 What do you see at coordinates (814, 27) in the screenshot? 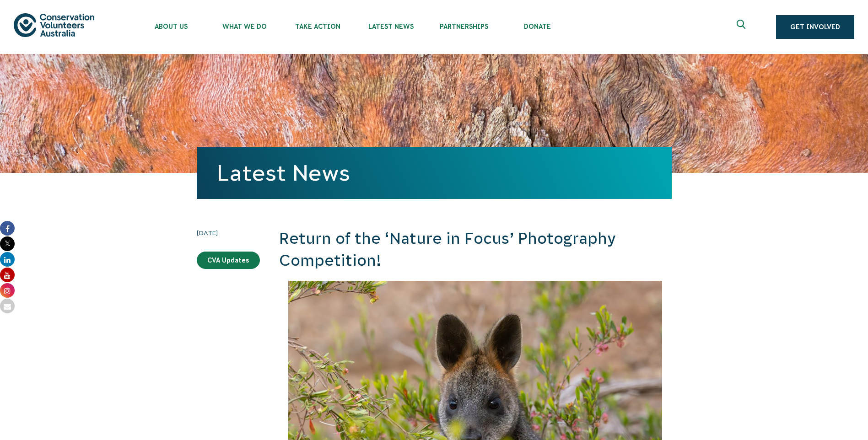
I see `a: Get Involved` at bounding box center [814, 27].